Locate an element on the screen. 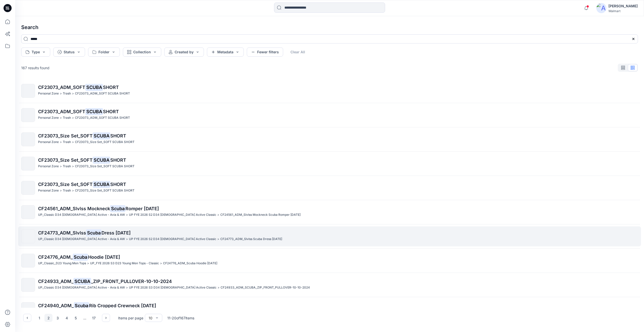  button: 17 is located at coordinates (94, 318).